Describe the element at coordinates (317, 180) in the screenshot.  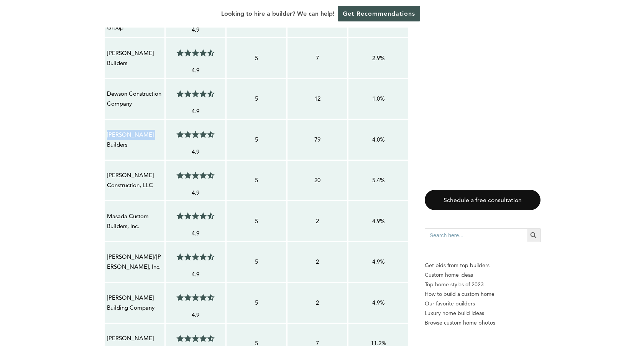
I see `p: 20` at that location.